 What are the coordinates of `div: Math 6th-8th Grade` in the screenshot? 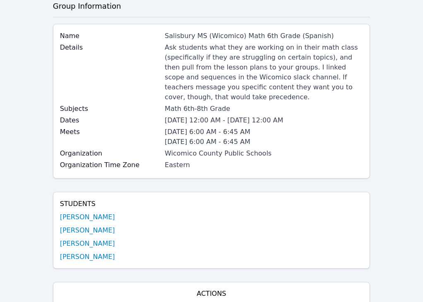 It's located at (263, 109).